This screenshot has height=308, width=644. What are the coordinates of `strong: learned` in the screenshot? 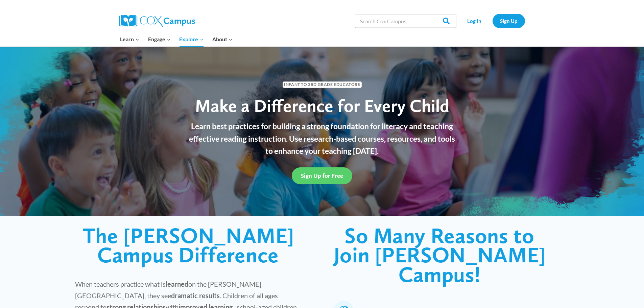 It's located at (177, 284).